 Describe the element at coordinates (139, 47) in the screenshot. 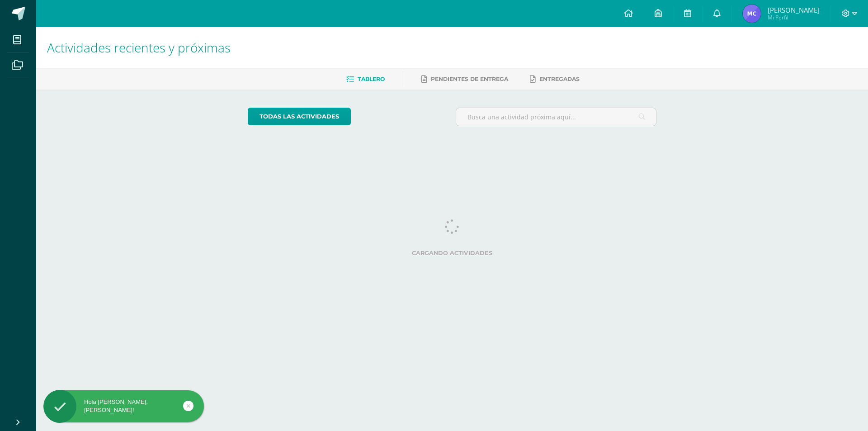

I see `span: Actividades recientes y próximas` at that location.